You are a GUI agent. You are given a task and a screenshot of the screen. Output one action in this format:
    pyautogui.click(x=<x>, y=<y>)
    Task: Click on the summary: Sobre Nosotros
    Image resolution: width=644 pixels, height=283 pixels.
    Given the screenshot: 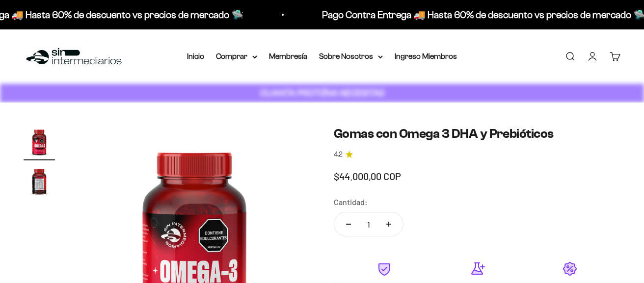 What is the action you would take?
    pyautogui.click(x=351, y=57)
    